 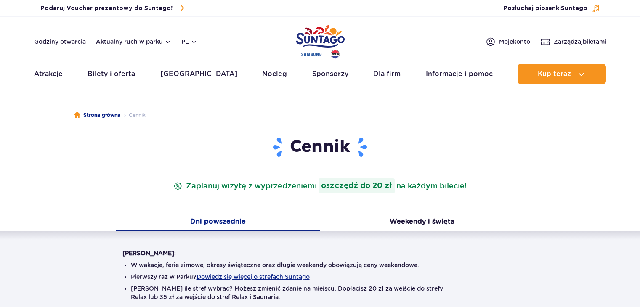 I want to click on button: Weekendy i święta, so click(x=422, y=223).